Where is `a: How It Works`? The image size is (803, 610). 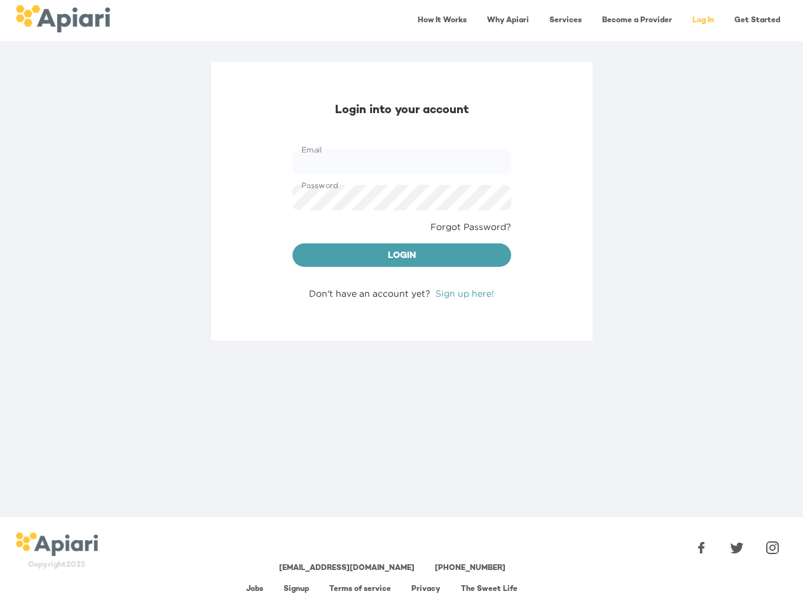 a: How It Works is located at coordinates (442, 20).